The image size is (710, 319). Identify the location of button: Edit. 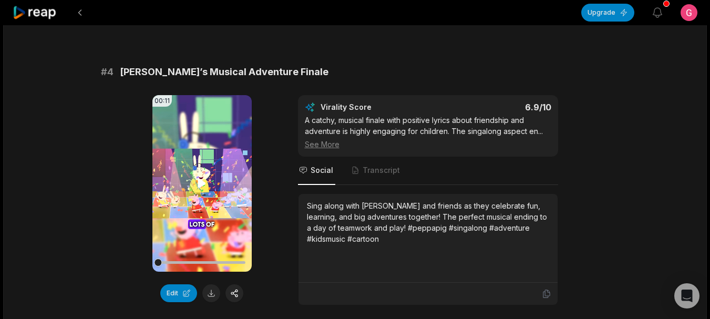
(179, 293).